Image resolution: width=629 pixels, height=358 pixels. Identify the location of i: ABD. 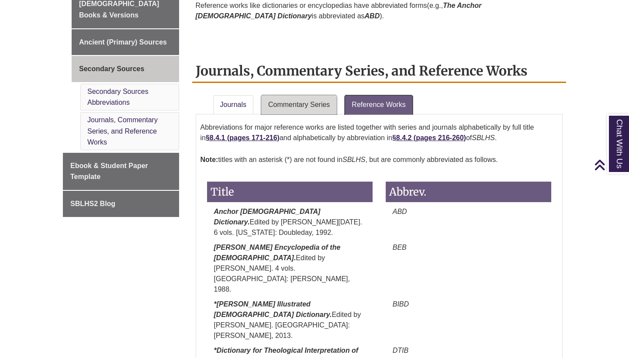
(372, 16).